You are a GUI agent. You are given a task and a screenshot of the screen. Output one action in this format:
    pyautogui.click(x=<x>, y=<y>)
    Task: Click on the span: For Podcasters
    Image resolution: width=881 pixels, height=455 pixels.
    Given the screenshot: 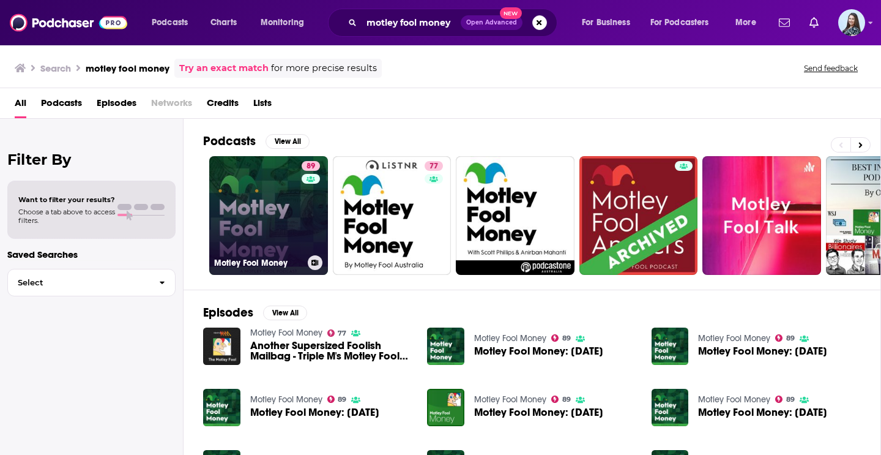 What is the action you would take?
    pyautogui.click(x=680, y=23)
    